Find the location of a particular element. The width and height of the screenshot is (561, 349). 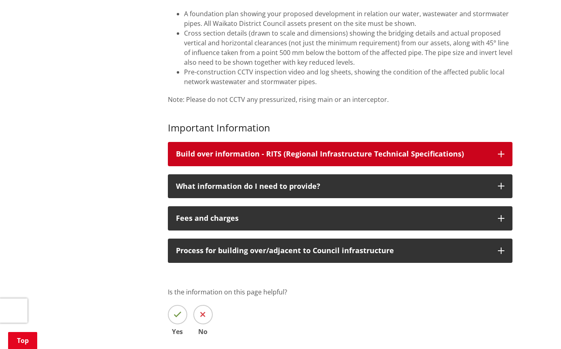

button: Build over information - RITS (Regional Infrastructure Technical Specifications) is located at coordinates (340, 154).